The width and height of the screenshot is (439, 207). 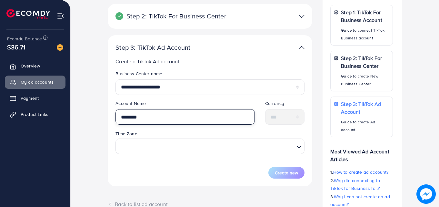 I want to click on span: Why did connecting to TikTok for Business fail?, so click(x=355, y=184).